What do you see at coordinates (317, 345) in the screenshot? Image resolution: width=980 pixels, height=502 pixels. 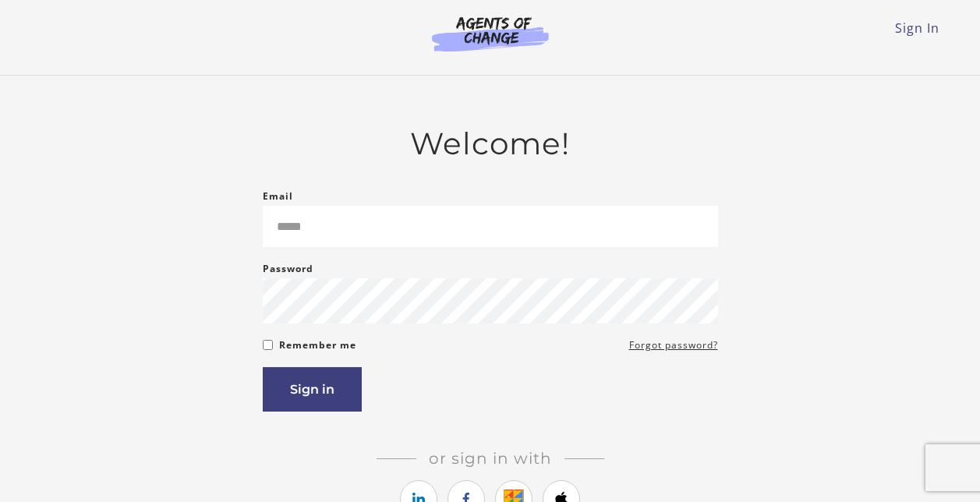 I see `label: Remember me` at bounding box center [317, 345].